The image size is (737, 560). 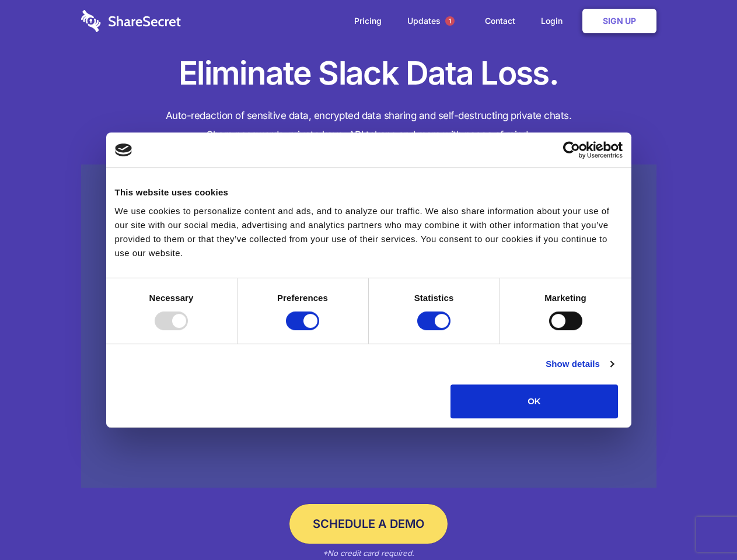 I want to click on a: Pricing, so click(x=368, y=21).